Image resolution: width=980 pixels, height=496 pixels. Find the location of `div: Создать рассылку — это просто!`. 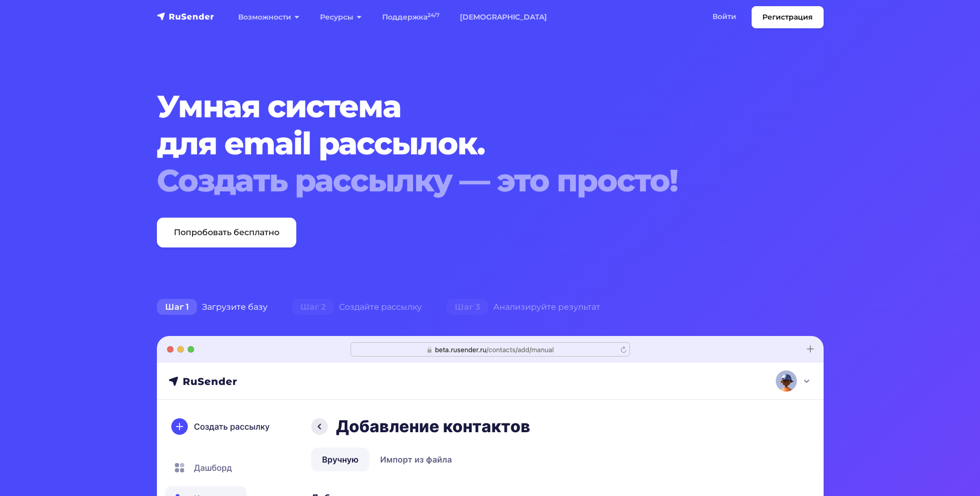

div: Создать рассылку — это просто! is located at coordinates (462, 181).